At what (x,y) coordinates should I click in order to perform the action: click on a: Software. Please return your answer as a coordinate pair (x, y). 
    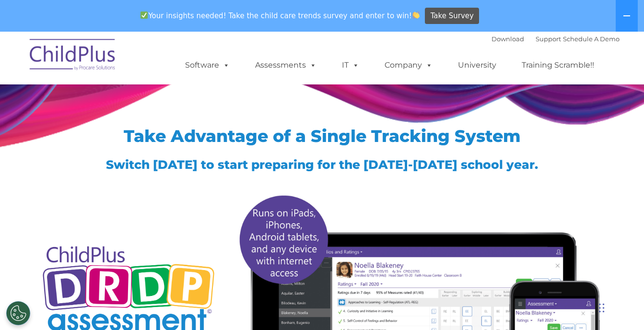
    Looking at the image, I should click on (207, 66).